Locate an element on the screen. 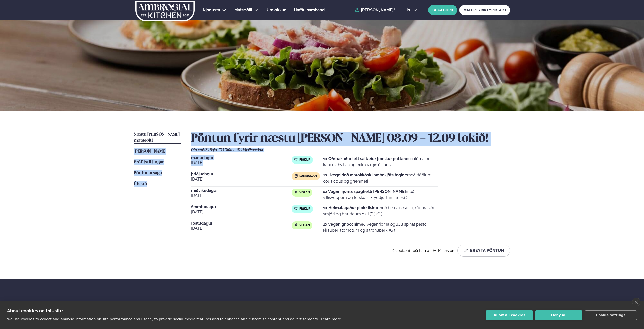 This screenshot has height=329, width=644. a: Matseðill is located at coordinates (243, 10).